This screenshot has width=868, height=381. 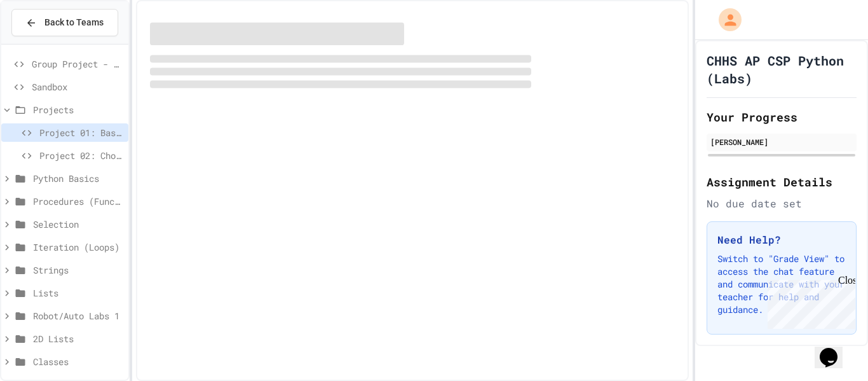 I want to click on h2: Assignment Details, so click(x=781, y=182).